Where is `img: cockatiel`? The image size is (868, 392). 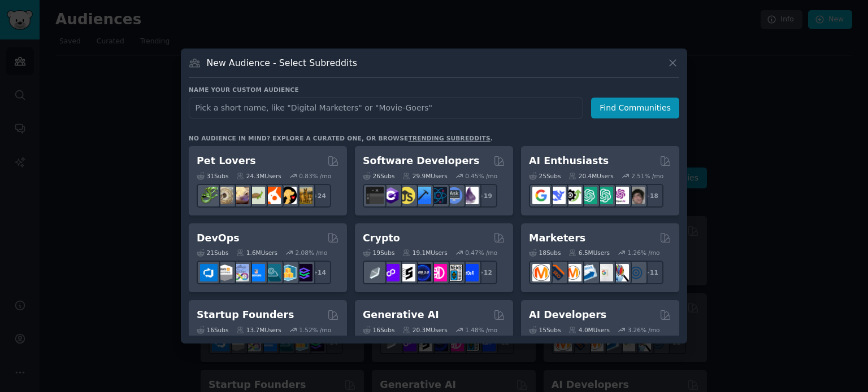 img: cockatiel is located at coordinates (272, 195).